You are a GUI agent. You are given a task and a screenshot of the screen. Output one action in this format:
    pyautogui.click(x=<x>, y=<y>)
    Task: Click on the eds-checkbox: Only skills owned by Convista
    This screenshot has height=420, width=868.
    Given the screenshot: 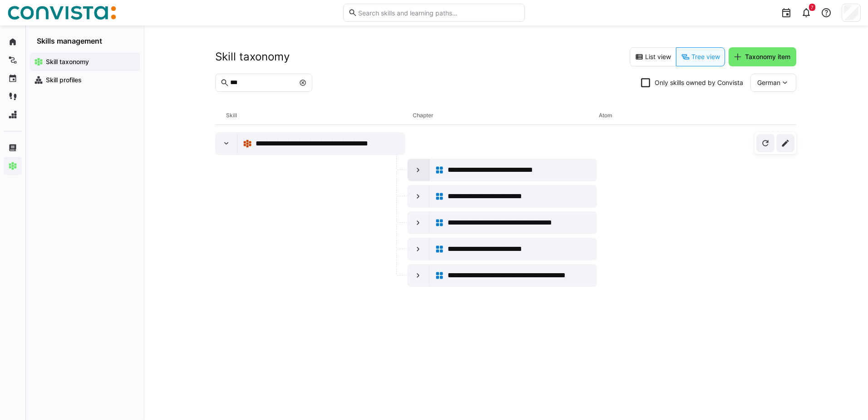 What is the action you would take?
    pyautogui.click(x=692, y=83)
    